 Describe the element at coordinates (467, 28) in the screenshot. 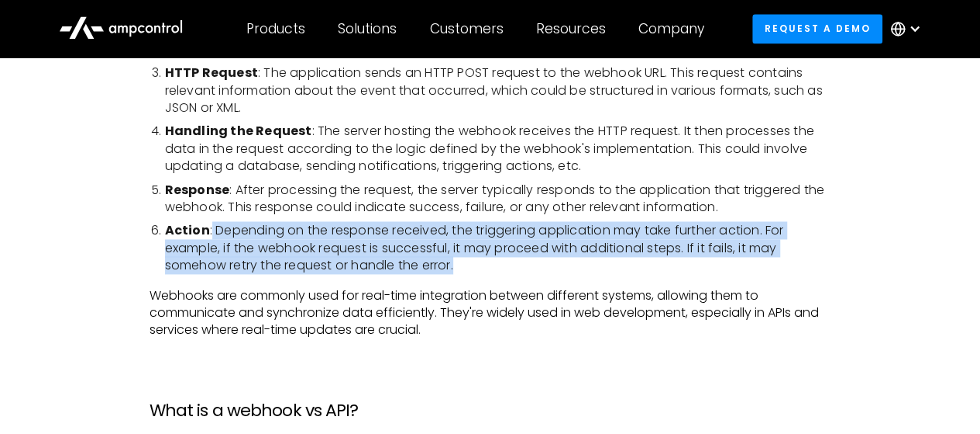

I see `div: Customers` at that location.